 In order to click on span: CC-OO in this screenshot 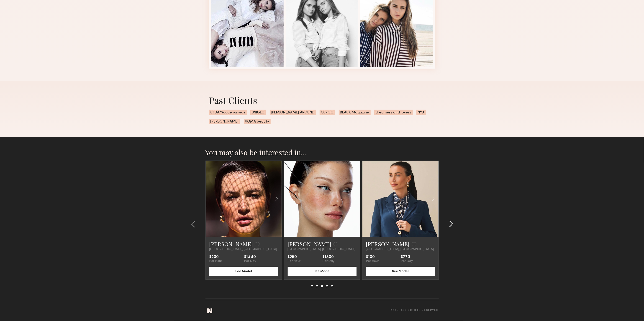, I will do `click(327, 113)`.